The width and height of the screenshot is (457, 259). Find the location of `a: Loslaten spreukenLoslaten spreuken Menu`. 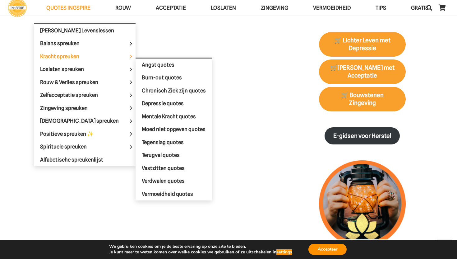

a: Loslaten spreukenLoslaten spreuken Menu is located at coordinates (85, 69).